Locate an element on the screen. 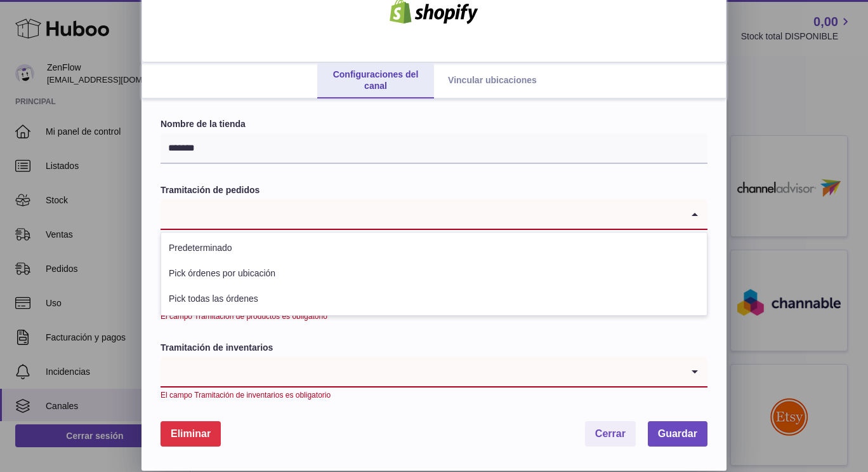  span: Cerrar is located at coordinates (610, 433).